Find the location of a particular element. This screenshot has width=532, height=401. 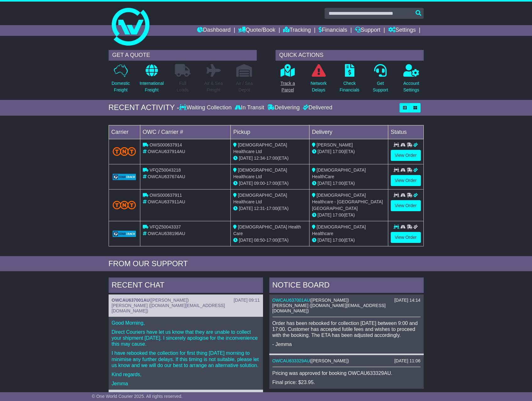

p: Domestic Freight is located at coordinates (121, 87).